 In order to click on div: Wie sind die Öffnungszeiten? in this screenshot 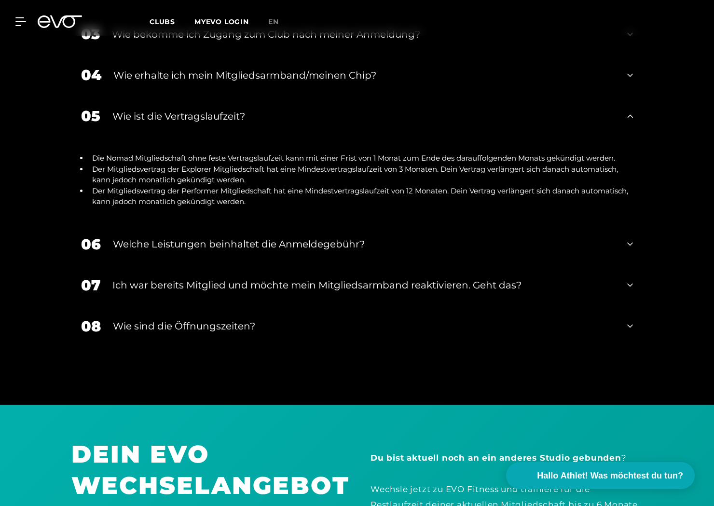, I will do `click(364, 326)`.